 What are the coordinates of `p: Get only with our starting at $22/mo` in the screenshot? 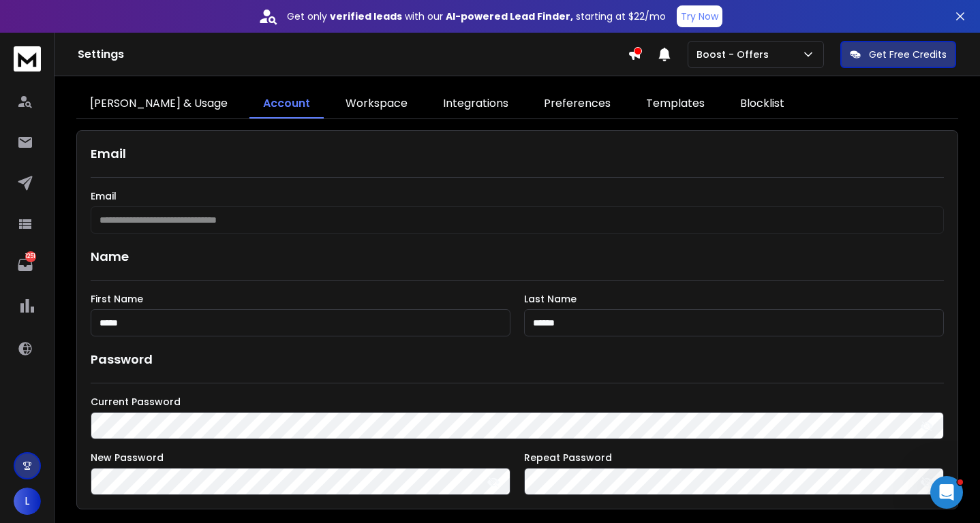 It's located at (476, 17).